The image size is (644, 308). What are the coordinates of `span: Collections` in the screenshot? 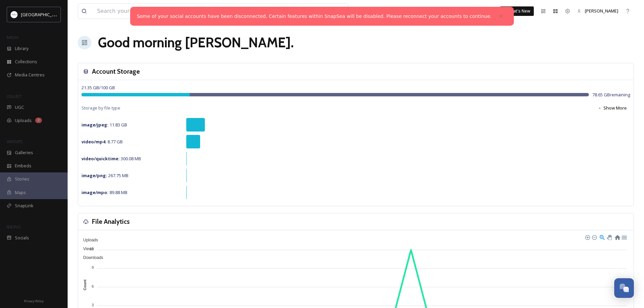 It's located at (26, 62).